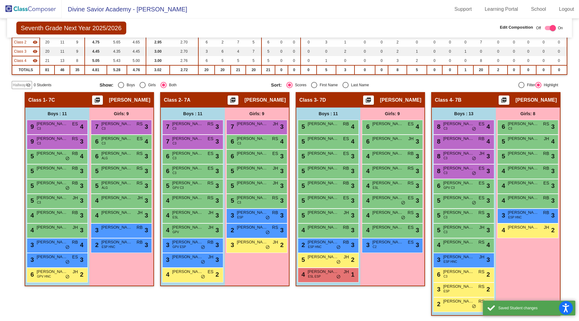  I want to click on div: Both, so click(171, 85).